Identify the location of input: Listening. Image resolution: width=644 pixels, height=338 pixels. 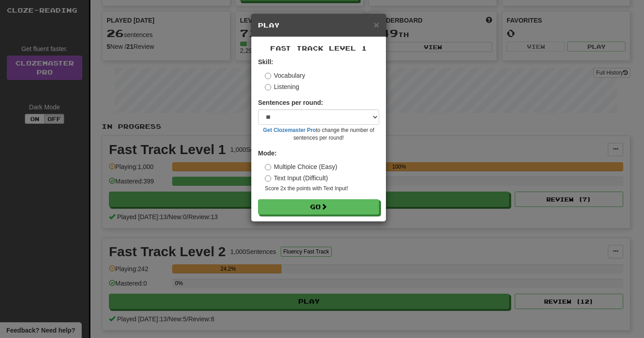
(268, 87).